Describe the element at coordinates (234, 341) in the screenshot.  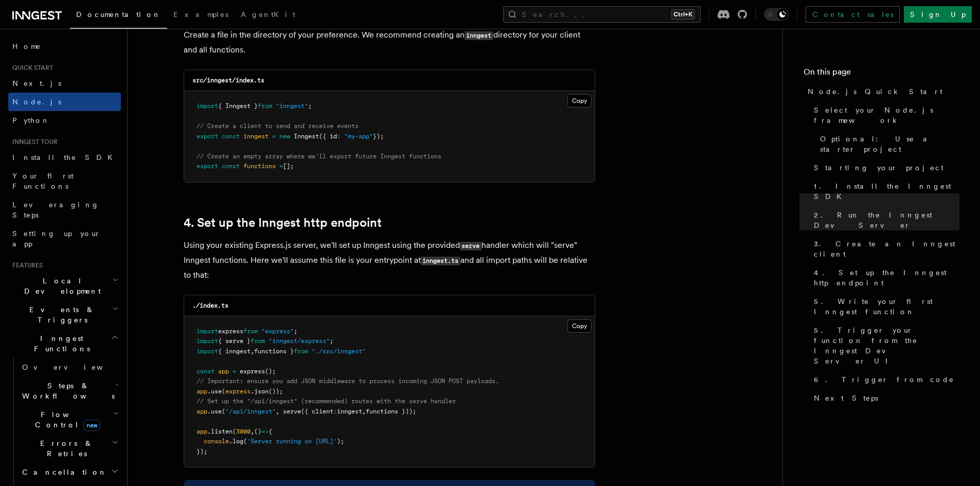
I see `span: { serve }` at that location.